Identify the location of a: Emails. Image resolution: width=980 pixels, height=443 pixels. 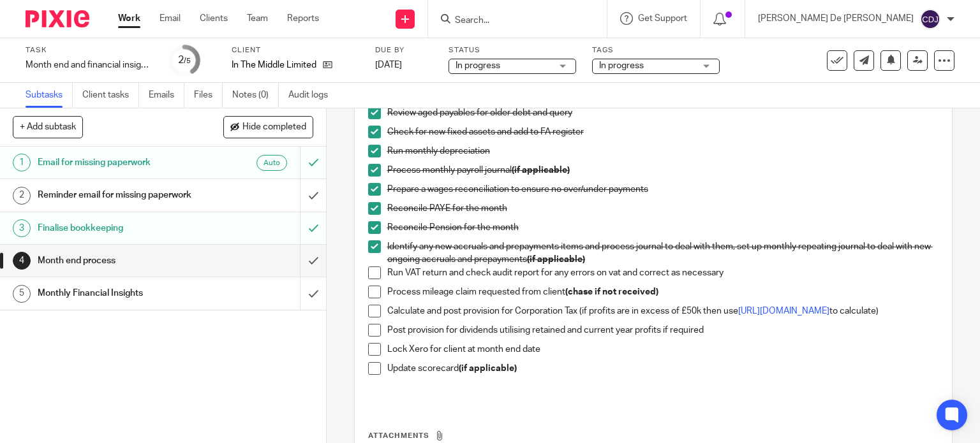
(167, 95).